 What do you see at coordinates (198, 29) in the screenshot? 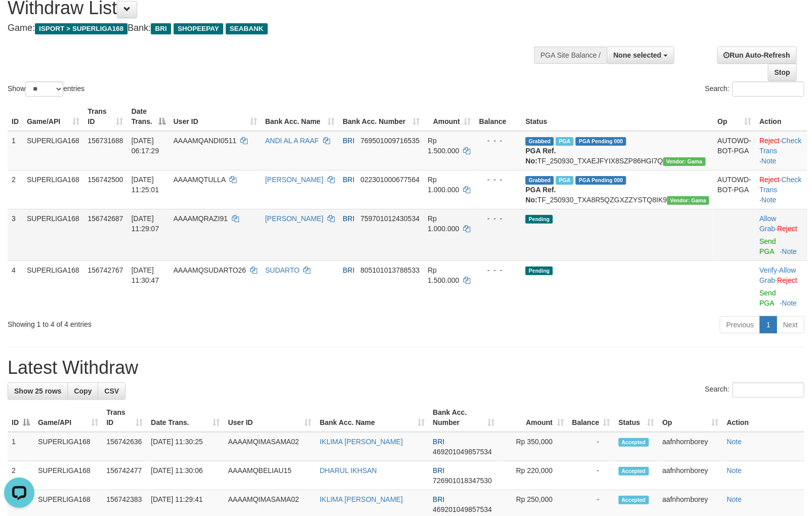
I see `span: SHOPEEPAY` at bounding box center [198, 29].